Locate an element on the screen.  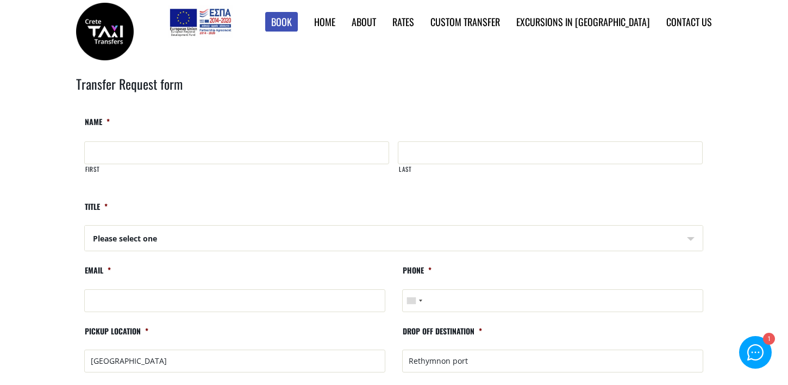
a: Contact us is located at coordinates (689, 22).